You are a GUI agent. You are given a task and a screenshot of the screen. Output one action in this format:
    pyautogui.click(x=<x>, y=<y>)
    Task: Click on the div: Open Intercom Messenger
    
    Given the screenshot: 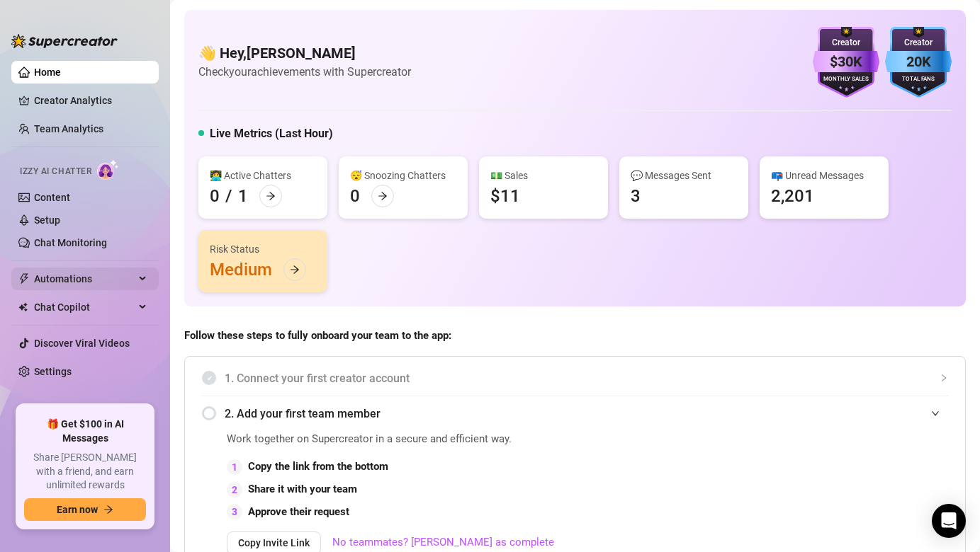 What is the action you would take?
    pyautogui.click(x=949, y=521)
    